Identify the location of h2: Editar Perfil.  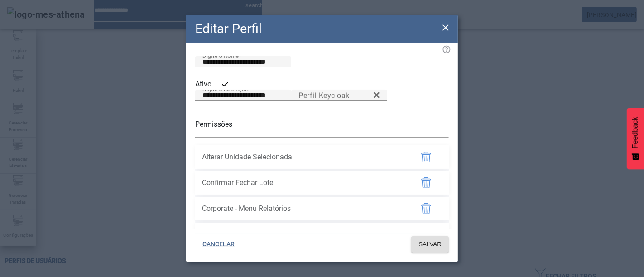
(228, 29).